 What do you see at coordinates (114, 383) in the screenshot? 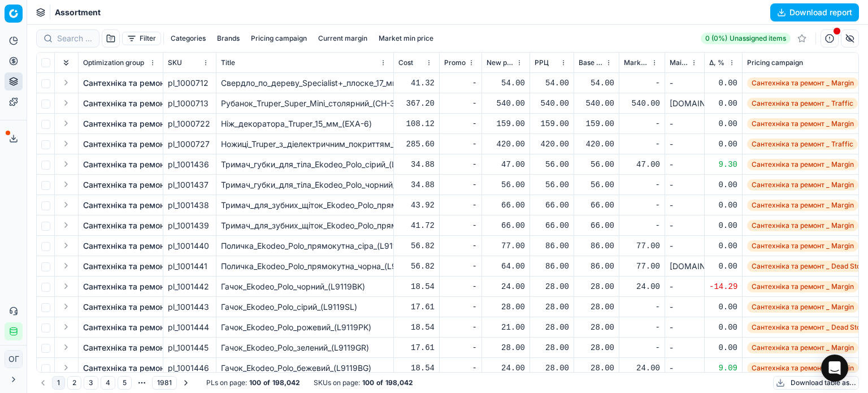
I see `nav: pagination` at bounding box center [114, 383].